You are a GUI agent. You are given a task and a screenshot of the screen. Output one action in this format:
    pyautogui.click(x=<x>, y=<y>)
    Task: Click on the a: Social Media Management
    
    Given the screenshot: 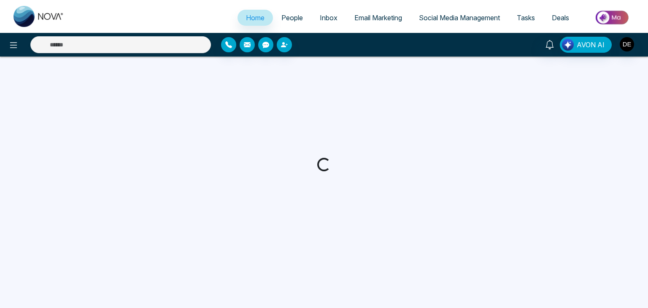 What is the action you would take?
    pyautogui.click(x=459, y=18)
    